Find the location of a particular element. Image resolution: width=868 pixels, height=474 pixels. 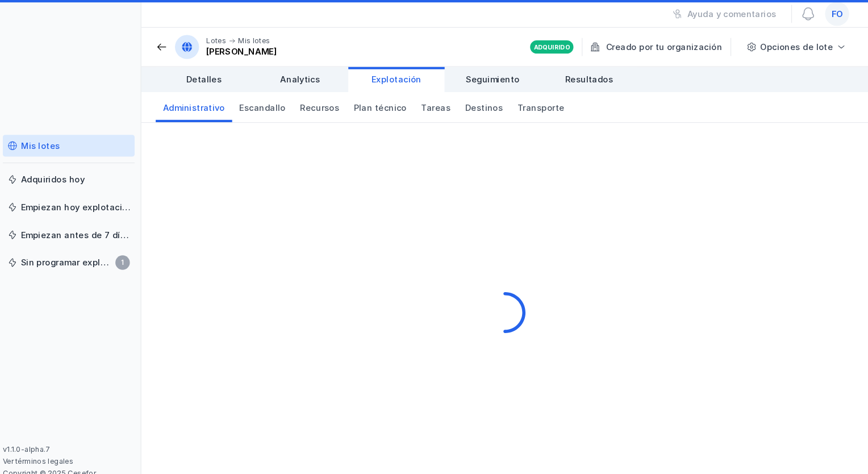

span: Analytics is located at coordinates (332, 75).